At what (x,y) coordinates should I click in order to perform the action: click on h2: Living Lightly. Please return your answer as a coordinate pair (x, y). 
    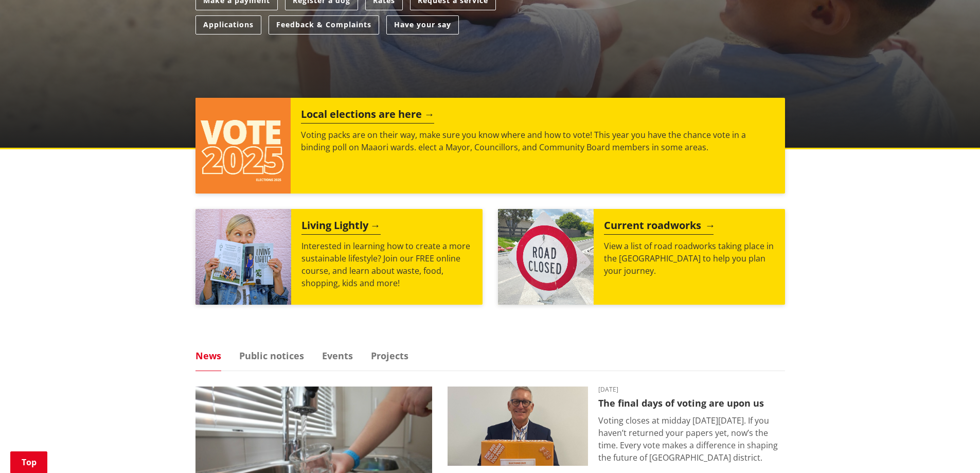
    Looking at the image, I should click on (341, 227).